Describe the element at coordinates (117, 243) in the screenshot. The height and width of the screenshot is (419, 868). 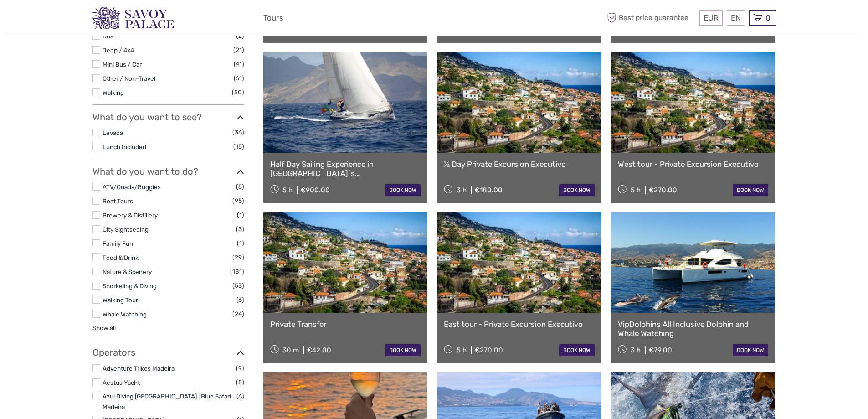
I see `a: Family Fun` at that location.